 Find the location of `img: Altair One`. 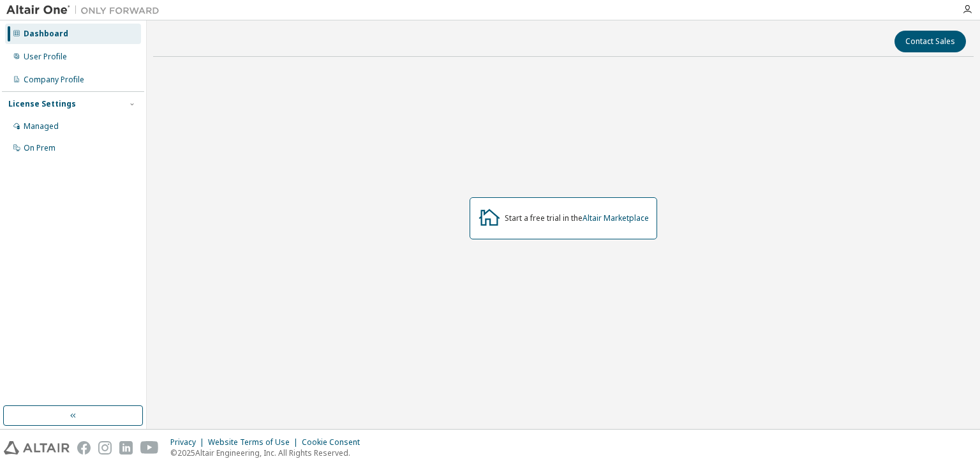

img: Altair One is located at coordinates (86, 10).